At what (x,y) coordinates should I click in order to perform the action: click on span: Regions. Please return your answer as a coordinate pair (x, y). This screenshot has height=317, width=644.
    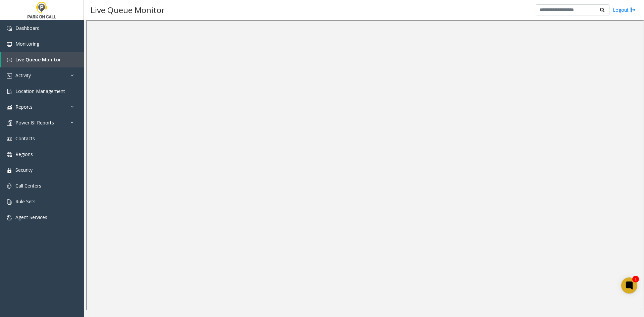
    Looking at the image, I should click on (24, 154).